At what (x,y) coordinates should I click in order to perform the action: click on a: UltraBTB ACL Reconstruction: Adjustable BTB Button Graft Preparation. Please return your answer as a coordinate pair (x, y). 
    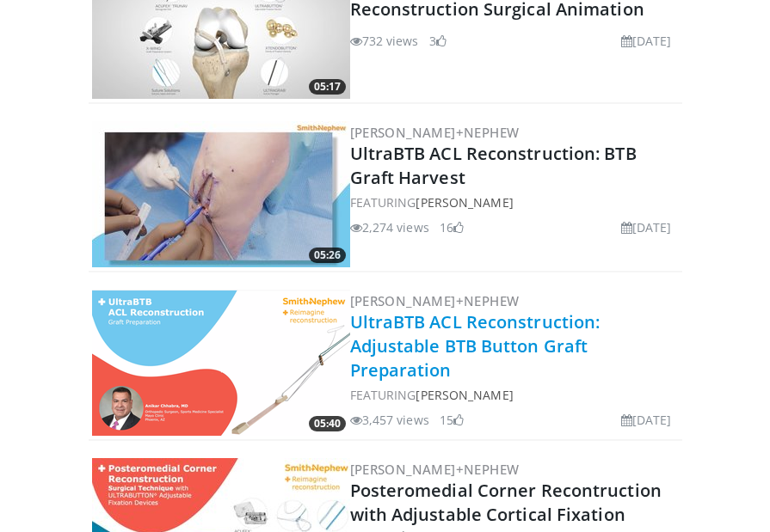
    Looking at the image, I should click on (475, 346).